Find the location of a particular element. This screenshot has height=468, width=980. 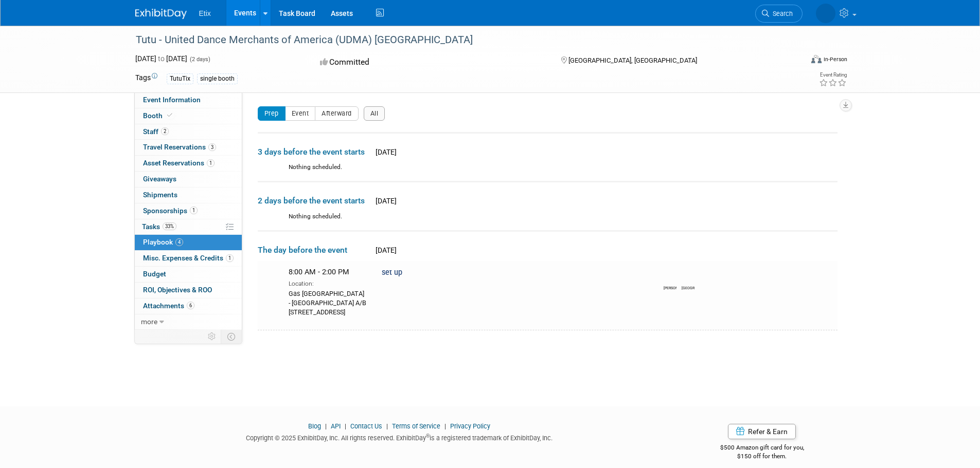

a: Refer & Earn is located at coordinates (762, 432).